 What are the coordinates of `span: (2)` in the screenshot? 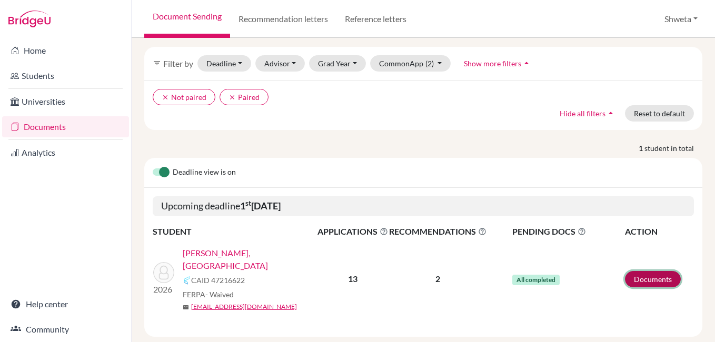 It's located at (429, 63).